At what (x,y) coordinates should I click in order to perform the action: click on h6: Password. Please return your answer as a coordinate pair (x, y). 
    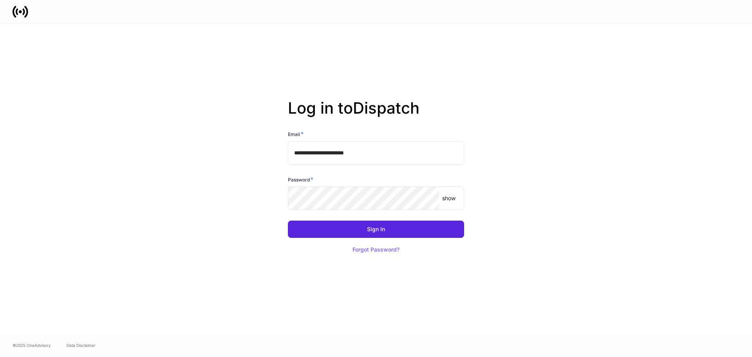
    Looking at the image, I should click on (300, 179).